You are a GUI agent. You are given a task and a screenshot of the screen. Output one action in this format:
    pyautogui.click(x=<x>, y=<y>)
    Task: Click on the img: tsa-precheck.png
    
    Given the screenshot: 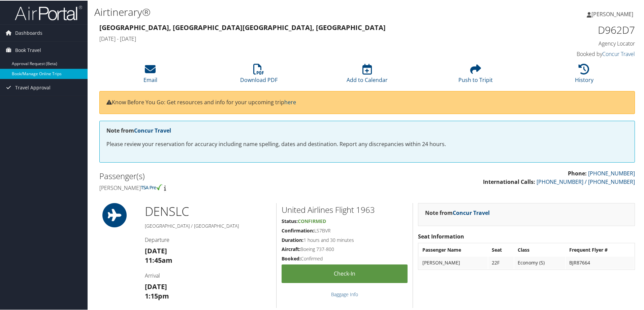 What is the action you would take?
    pyautogui.click(x=152, y=186)
    